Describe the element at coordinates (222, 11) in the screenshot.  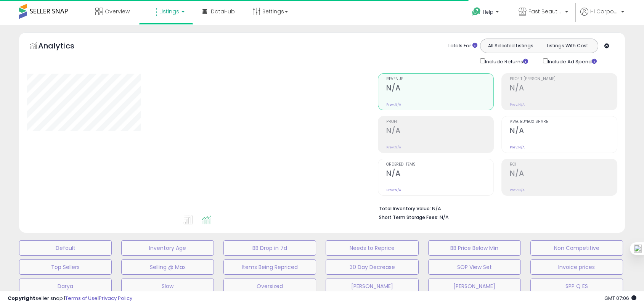
I see `span: DataHub` at that location.